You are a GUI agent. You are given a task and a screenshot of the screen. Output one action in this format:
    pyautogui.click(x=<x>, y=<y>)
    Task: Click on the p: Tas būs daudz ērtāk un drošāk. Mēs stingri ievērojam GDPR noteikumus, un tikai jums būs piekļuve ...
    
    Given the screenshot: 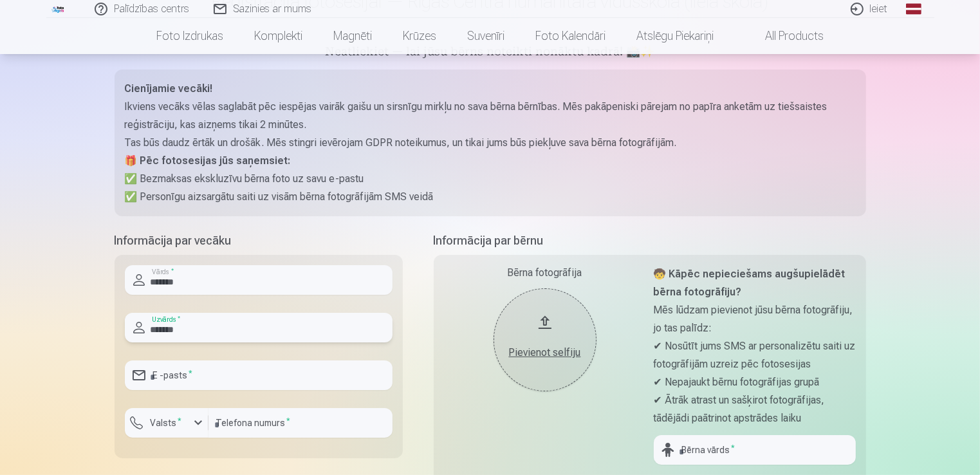 What is the action you would take?
    pyautogui.click(x=491, y=143)
    